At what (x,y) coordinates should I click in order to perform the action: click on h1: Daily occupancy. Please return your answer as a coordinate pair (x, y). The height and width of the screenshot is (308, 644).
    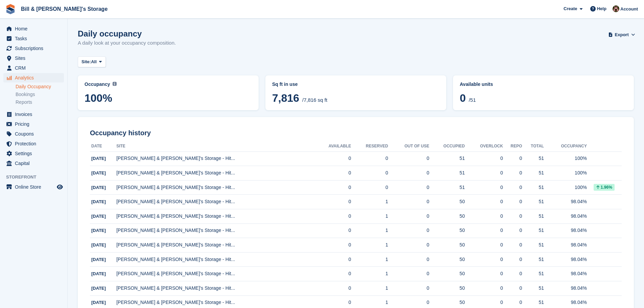
    Looking at the image, I should click on (127, 33).